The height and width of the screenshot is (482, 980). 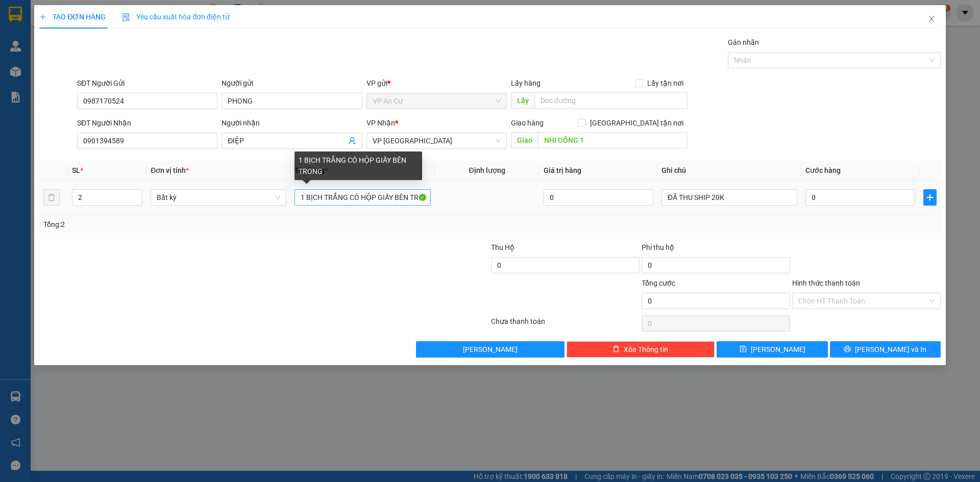 I want to click on span: Cước hàng, so click(x=823, y=170).